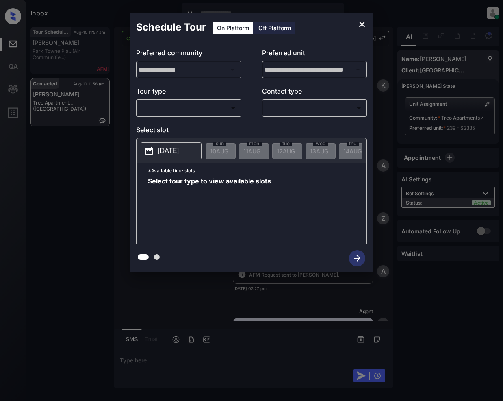 The image size is (503, 401). Describe the element at coordinates (315, 54) in the screenshot. I see `p: Preferred unit` at that location.